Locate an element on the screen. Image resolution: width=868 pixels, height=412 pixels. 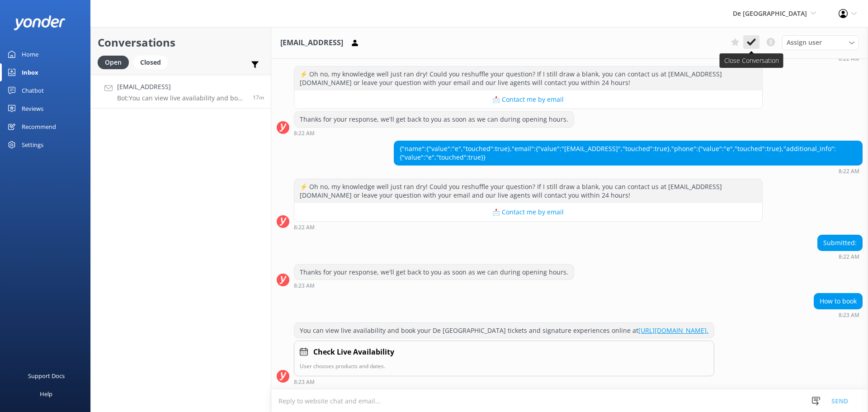
div: Support Docs is located at coordinates (46, 376).